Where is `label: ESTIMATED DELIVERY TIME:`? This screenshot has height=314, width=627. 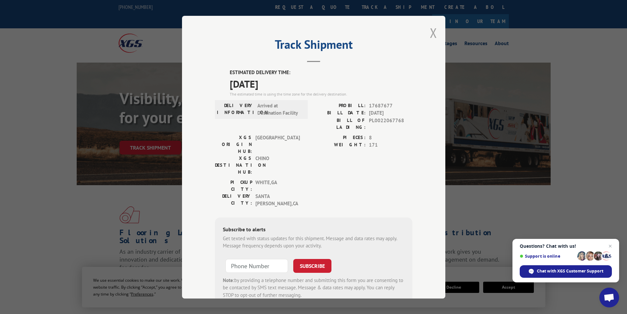
label: ESTIMATED DELIVERY TIME: is located at coordinates (321, 72).